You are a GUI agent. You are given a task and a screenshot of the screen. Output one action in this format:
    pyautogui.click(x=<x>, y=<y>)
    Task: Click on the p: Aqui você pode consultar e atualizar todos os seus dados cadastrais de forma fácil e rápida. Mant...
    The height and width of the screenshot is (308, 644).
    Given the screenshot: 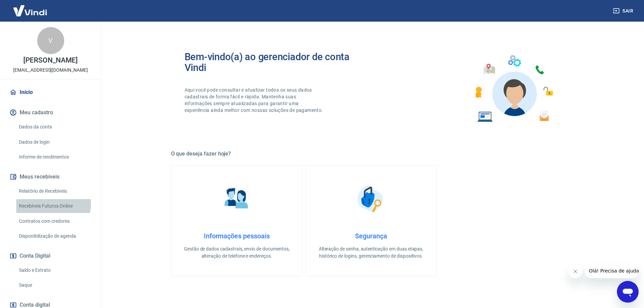 What is the action you would take?
    pyautogui.click(x=254, y=100)
    